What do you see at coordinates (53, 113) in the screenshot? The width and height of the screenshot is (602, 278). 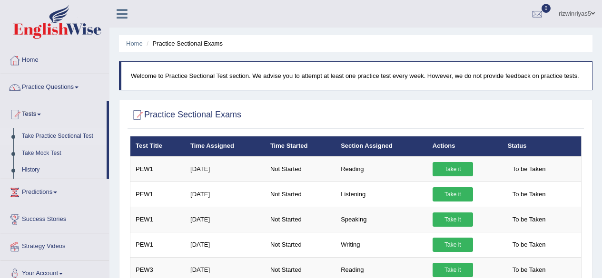 I see `a: Tests` at bounding box center [53, 113].